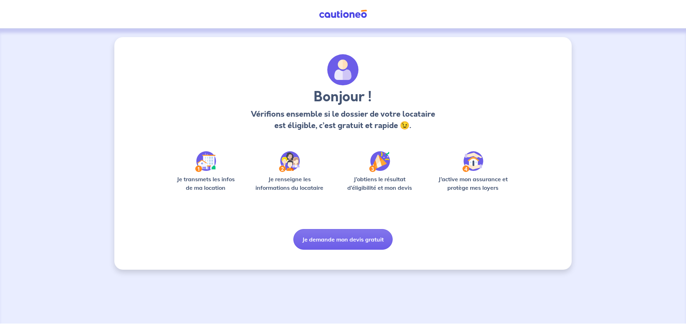 The height and width of the screenshot is (325, 686). What do you see at coordinates (343, 70) in the screenshot?
I see `img: archivate` at bounding box center [343, 70].